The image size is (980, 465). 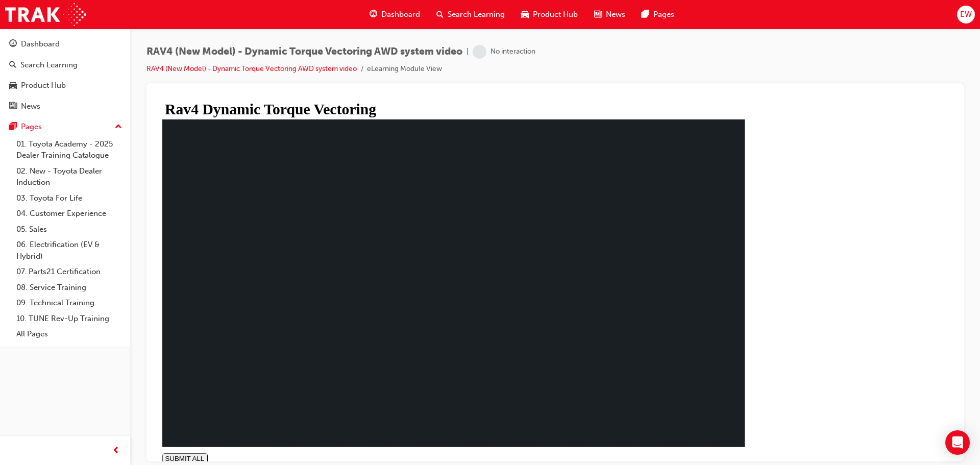 I want to click on li: eLearning Module View, so click(x=404, y=69).